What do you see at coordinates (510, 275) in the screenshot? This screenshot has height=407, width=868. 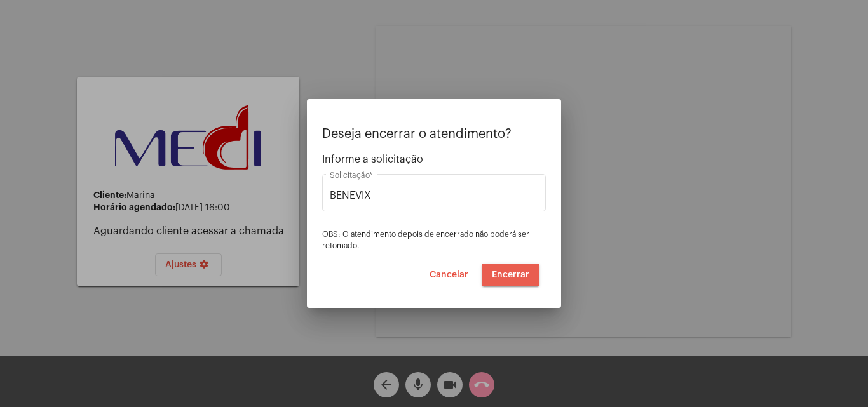 I see `span: Encerrar` at bounding box center [510, 275].